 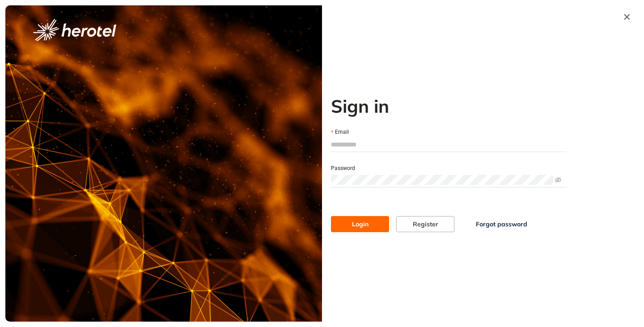 What do you see at coordinates (360, 224) in the screenshot?
I see `span: Login` at bounding box center [360, 224].